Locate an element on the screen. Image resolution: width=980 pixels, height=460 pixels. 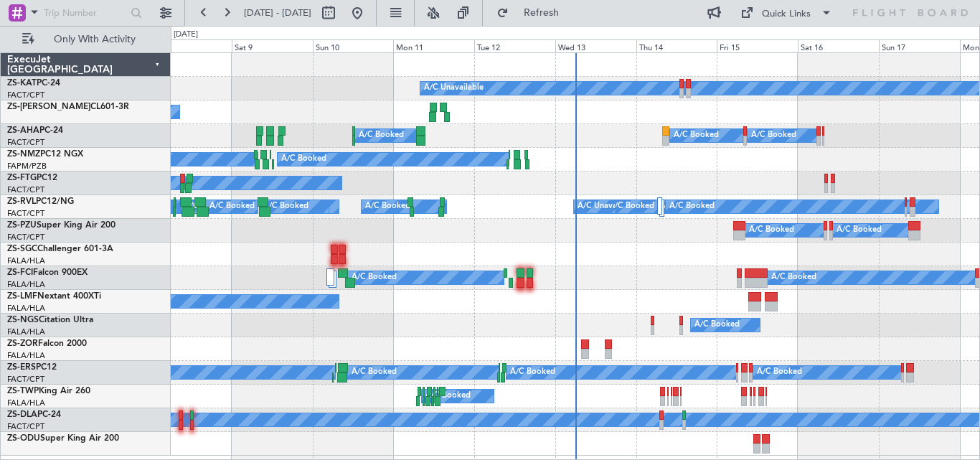
span: ZS-LMF is located at coordinates (22, 296).